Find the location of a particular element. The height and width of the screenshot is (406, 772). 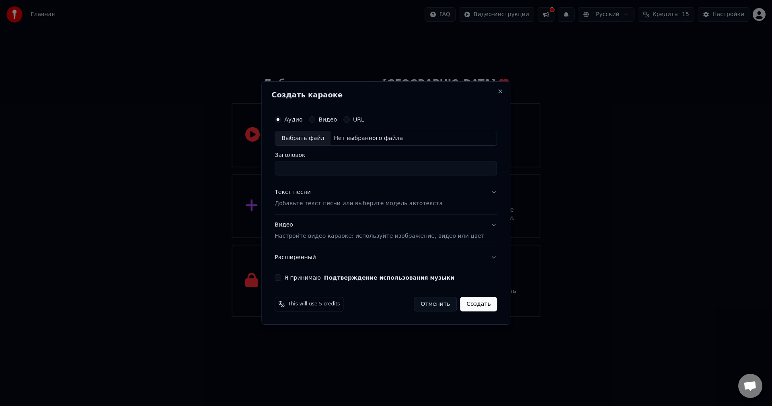

div: Нет выбранного файла is located at coordinates (368, 138).